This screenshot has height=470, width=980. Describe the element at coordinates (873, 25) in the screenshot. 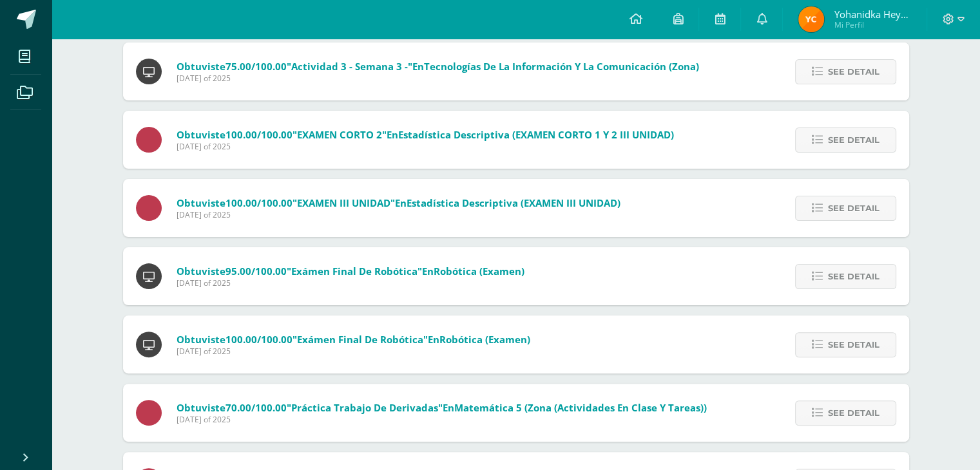

I see `span: Mi Perfil` at that location.